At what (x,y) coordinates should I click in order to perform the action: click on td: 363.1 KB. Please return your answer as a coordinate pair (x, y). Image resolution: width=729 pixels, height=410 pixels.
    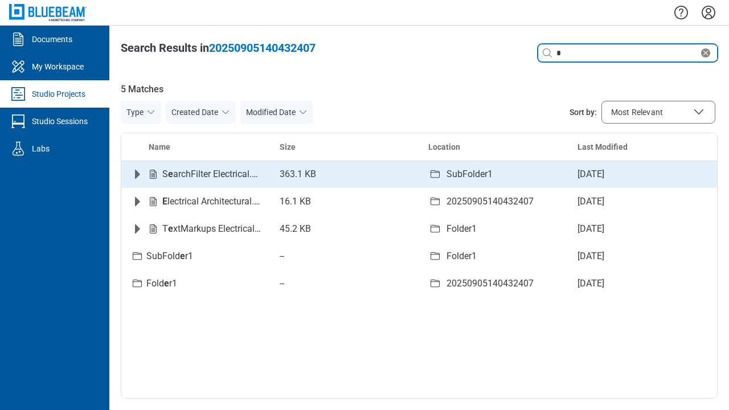
    Looking at the image, I should click on (345, 174).